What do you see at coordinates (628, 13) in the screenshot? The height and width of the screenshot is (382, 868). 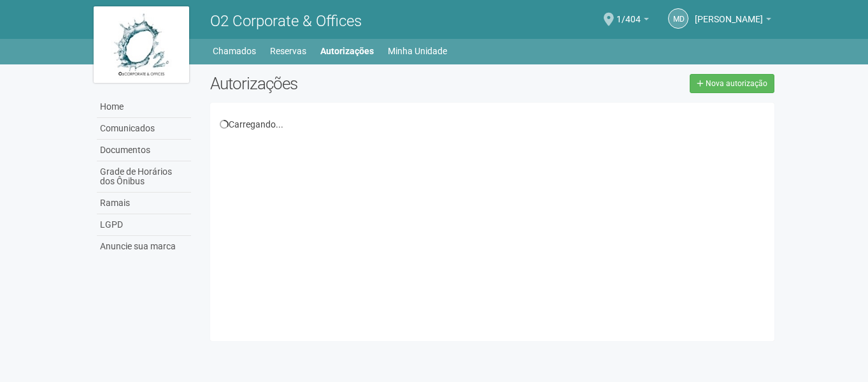 I see `span: 1/404` at bounding box center [628, 13].